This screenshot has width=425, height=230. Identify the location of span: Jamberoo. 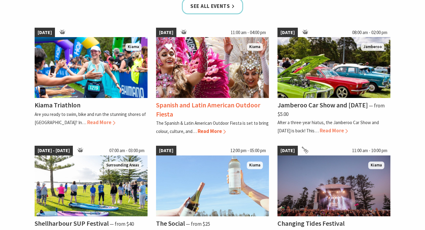
(373, 47).